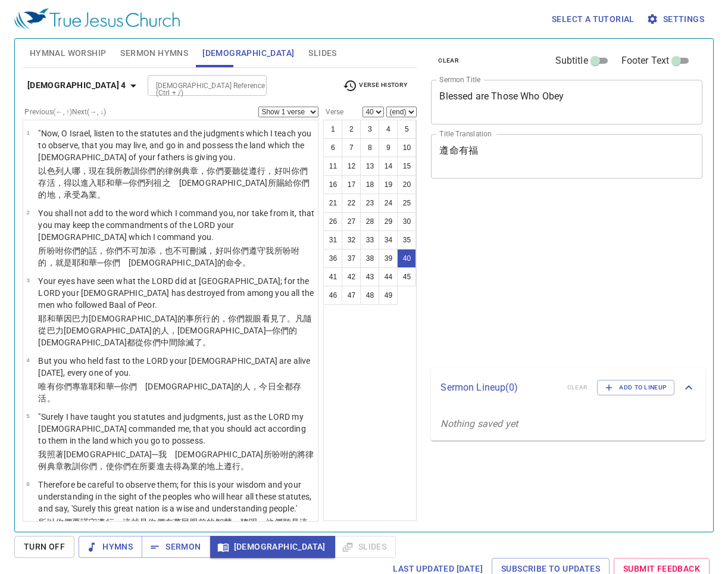  Describe the element at coordinates (333, 222) in the screenshot. I see `button: 26` at that location.